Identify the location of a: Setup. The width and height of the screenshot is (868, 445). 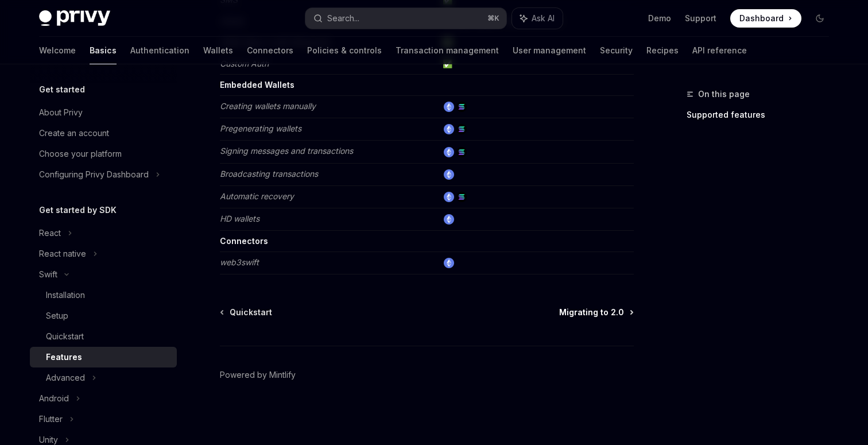
(103, 316).